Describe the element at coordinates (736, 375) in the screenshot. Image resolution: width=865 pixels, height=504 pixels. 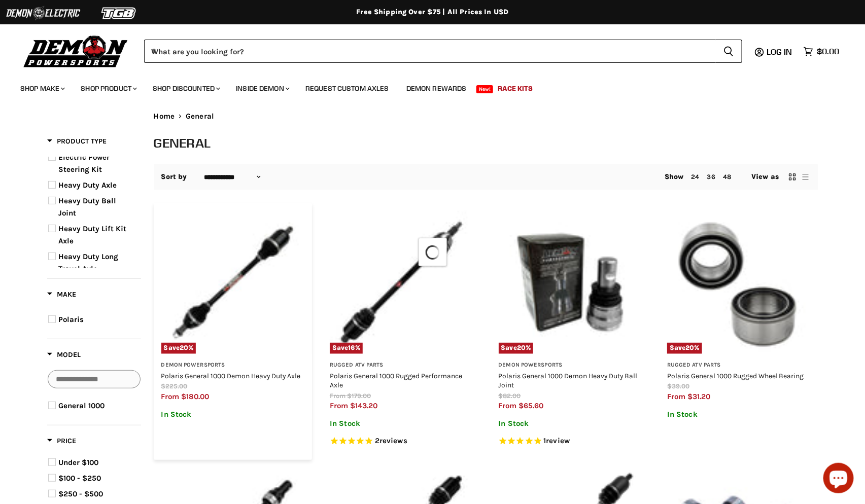
I see `a: Polaris General 1000 Rugged Wheel Bearing` at that location.